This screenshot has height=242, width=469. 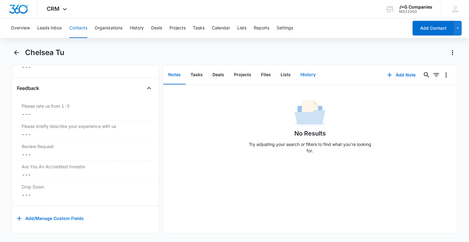 I want to click on button: Filters, so click(x=437, y=75).